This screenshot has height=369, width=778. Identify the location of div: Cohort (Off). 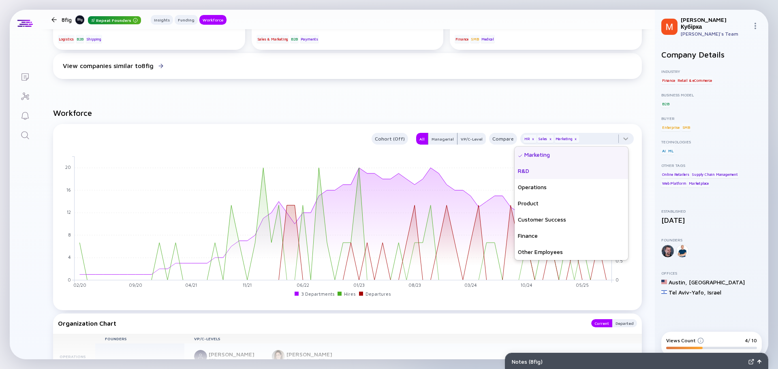
(390, 139).